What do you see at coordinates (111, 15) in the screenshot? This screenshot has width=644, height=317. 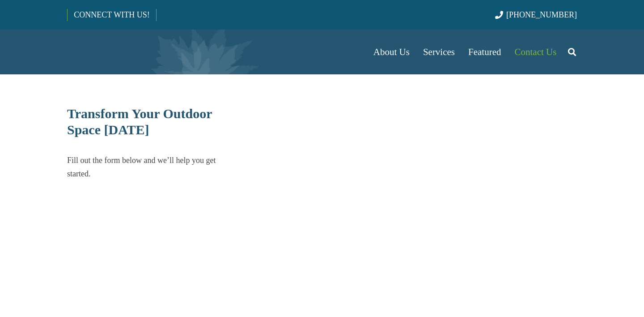 I see `a: CONNECT WITH US!` at bounding box center [111, 15].